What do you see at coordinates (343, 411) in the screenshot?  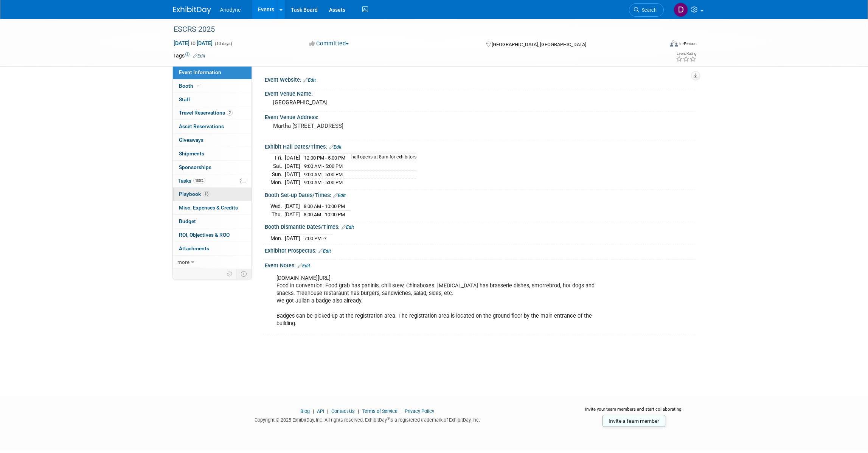 I see `a: Contact Us` at bounding box center [343, 411].